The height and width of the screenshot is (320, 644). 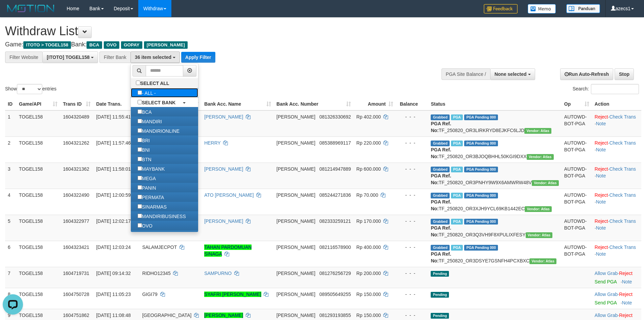 I want to click on label: BTN, so click(x=144, y=159).